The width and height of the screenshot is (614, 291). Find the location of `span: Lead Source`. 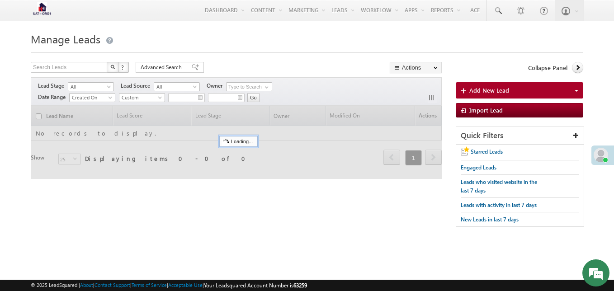

span: Lead Source is located at coordinates (137, 86).